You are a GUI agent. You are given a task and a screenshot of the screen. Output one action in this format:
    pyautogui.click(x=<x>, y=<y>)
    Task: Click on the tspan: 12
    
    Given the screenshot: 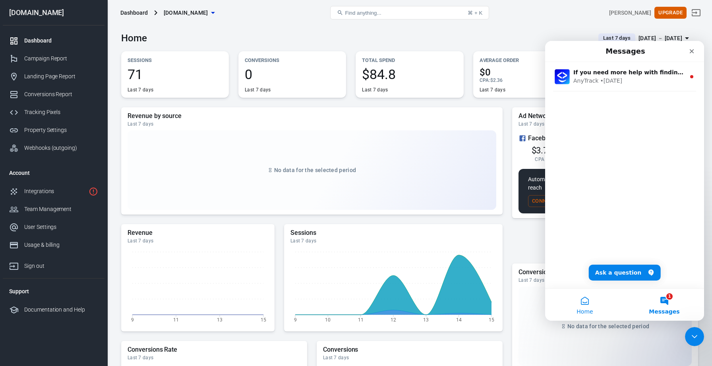 What is the action you would take?
    pyautogui.click(x=394, y=320)
    